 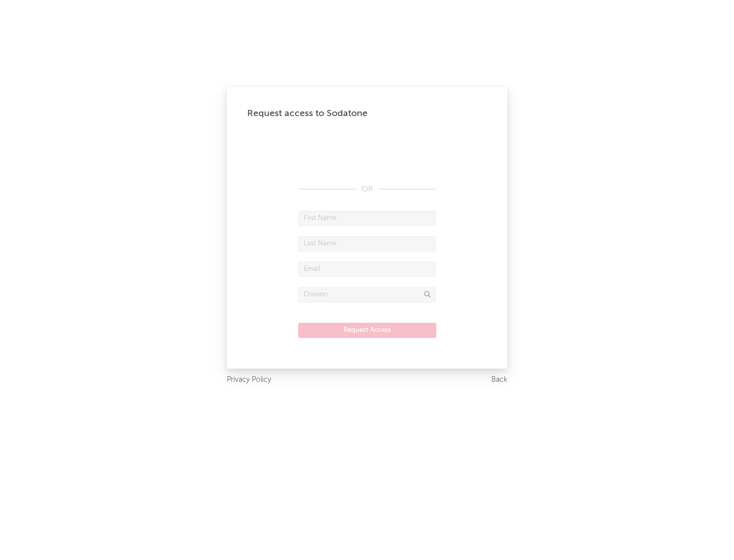 I want to click on input: First Name, so click(x=367, y=218).